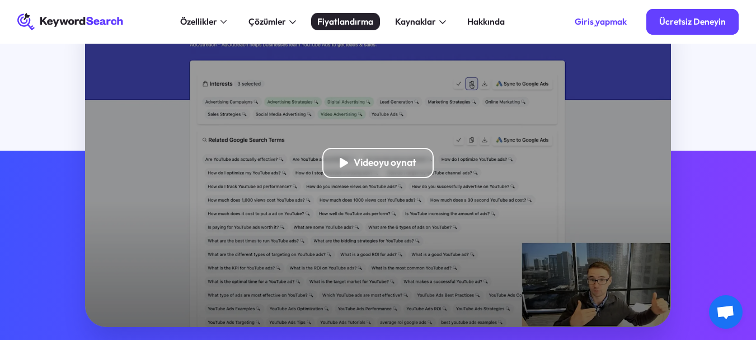  Describe the element at coordinates (415, 21) in the screenshot. I see `font: Kaynaklar` at that location.